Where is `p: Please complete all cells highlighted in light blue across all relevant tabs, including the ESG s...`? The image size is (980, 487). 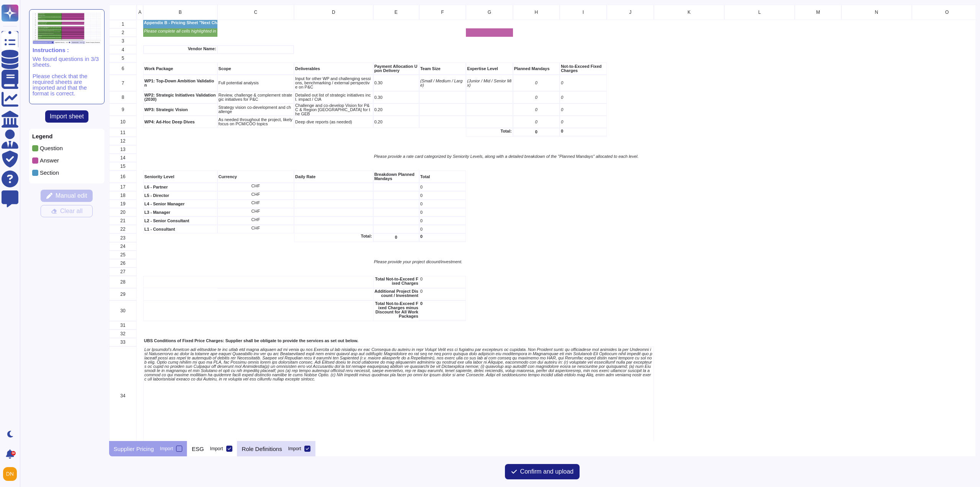
p: Please complete all cells highlighted in light blue across all relevant tabs, including the ESG s... is located at coordinates (180, 31).